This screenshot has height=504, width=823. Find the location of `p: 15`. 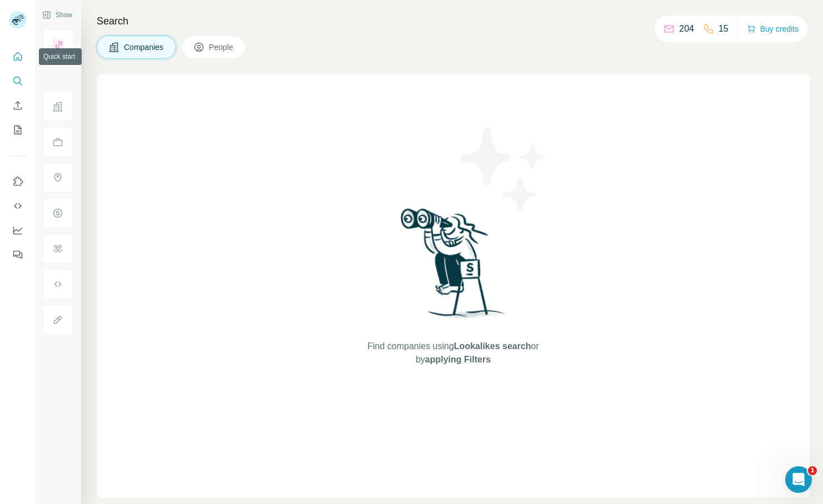

p: 15 is located at coordinates (723, 29).